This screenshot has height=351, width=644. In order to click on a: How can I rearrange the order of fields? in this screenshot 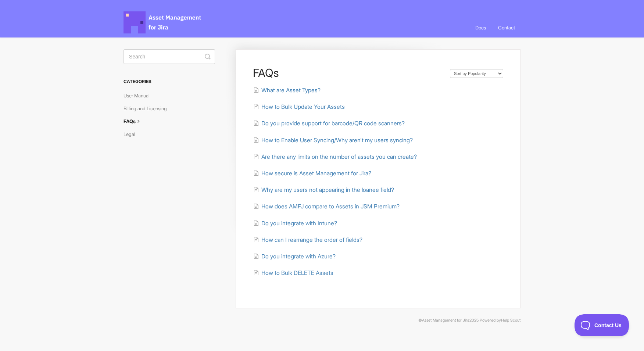, I will do `click(307, 240)`.